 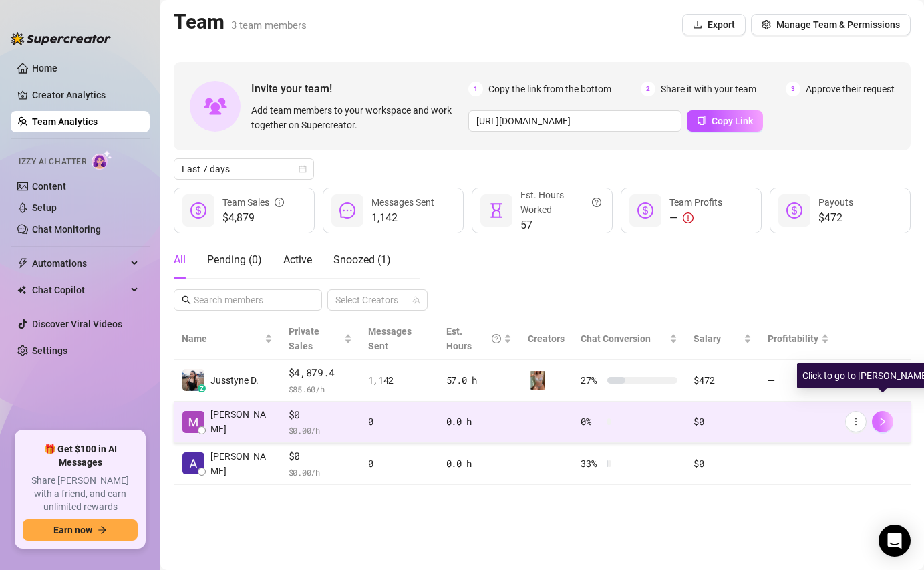 What do you see at coordinates (714, 25) in the screenshot?
I see `button: Export` at bounding box center [714, 25].